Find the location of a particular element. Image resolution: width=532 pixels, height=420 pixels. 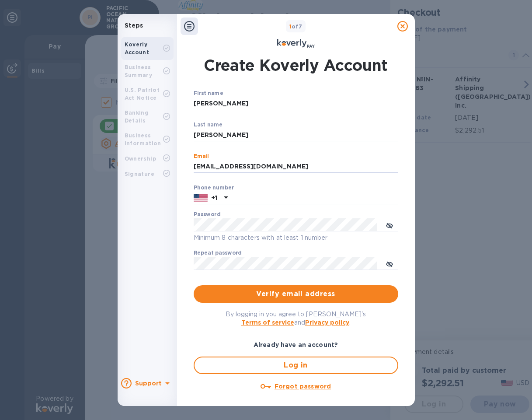

span: 1 is located at coordinates (290, 26).